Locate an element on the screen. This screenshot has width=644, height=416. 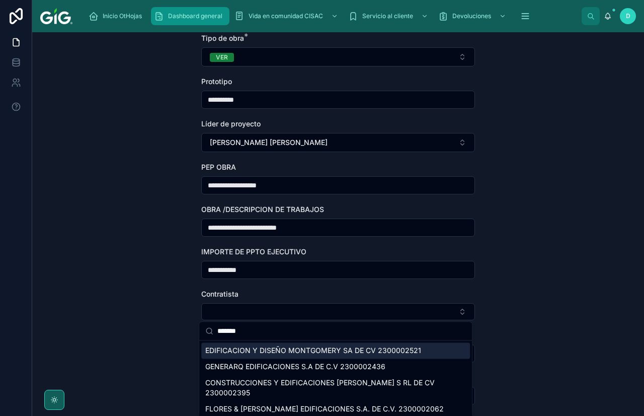
span: Contratista is located at coordinates (220, 294).